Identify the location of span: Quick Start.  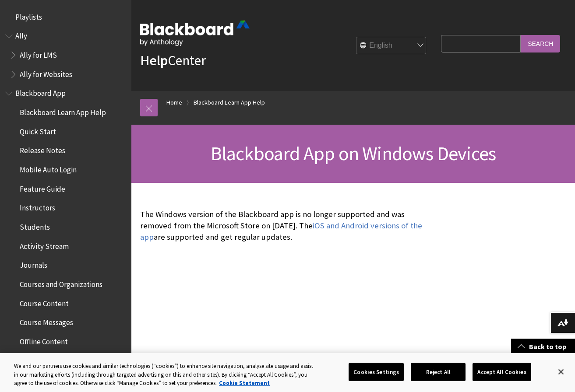
(37, 130).